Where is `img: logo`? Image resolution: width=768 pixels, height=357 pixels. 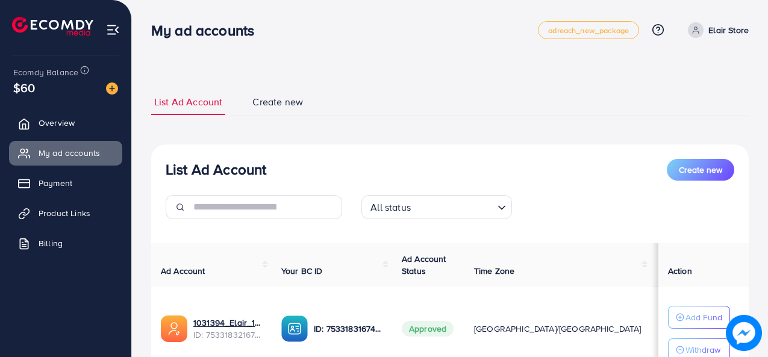 img: logo is located at coordinates (52, 26).